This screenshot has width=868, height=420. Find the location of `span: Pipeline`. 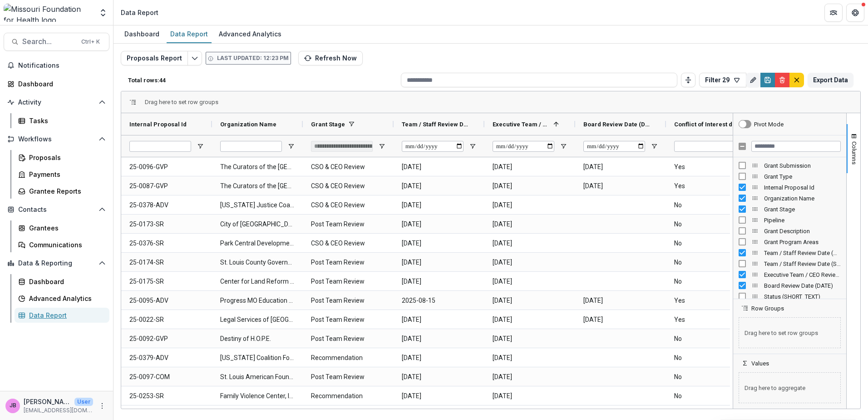

span: Pipeline is located at coordinates (803, 220).